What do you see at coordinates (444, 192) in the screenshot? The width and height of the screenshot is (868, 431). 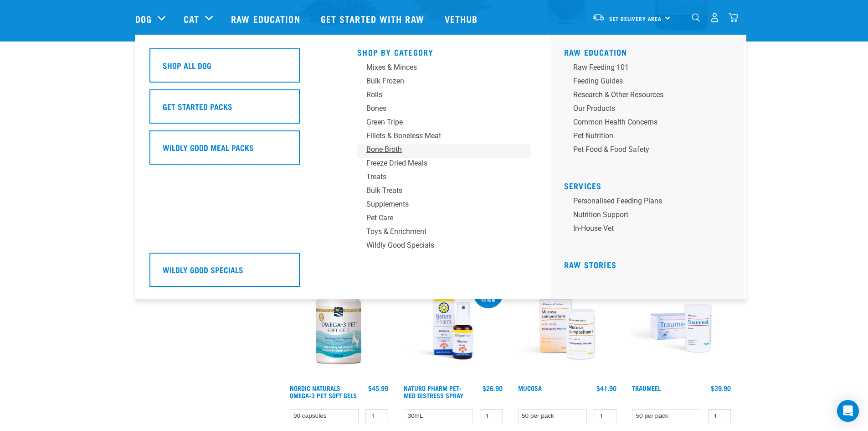 I see `a: Bulk Treats` at bounding box center [444, 192].